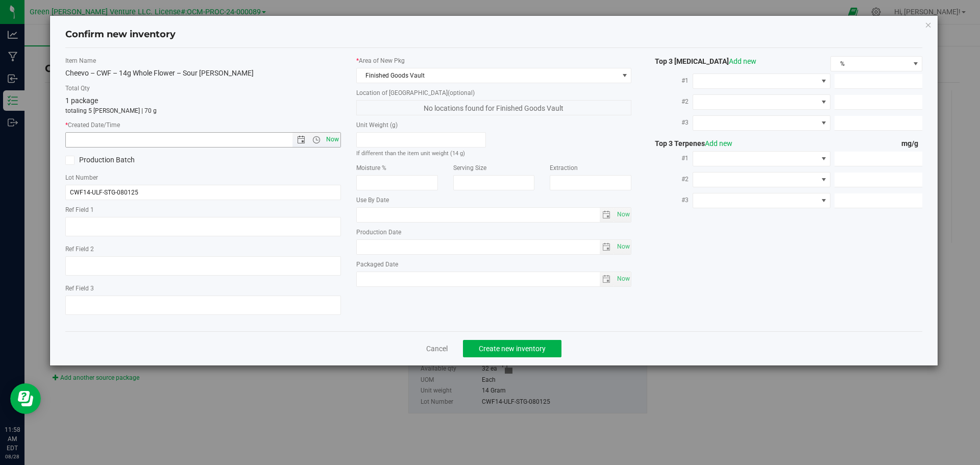  Describe the element at coordinates (203, 125) in the screenshot. I see `label: Created Date/Time` at that location.